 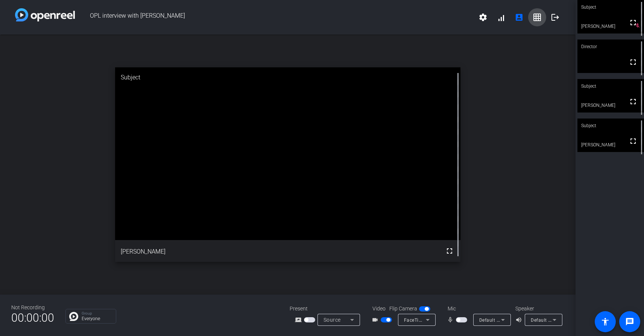 I want to click on mat-icon: account_box, so click(x=519, y=17).